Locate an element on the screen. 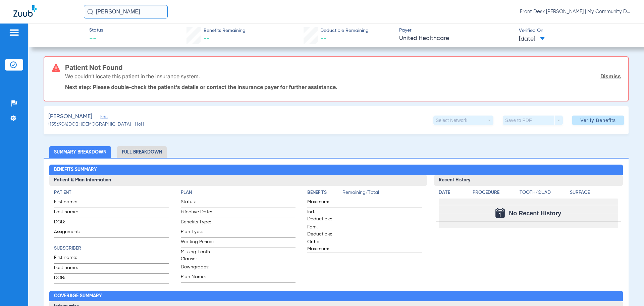  h4: Tooth/Quad is located at coordinates (543, 192).